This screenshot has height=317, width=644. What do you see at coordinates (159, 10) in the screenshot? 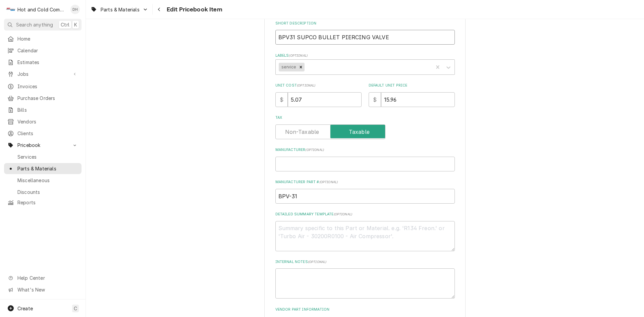
I see `button: Navigate back` at bounding box center [159, 10].